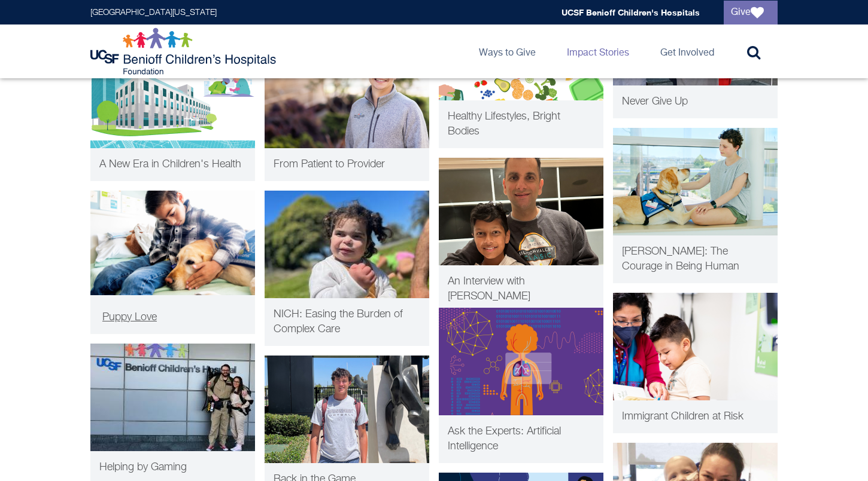  What do you see at coordinates (750, 13) in the screenshot?
I see `a: Give` at bounding box center [750, 13].